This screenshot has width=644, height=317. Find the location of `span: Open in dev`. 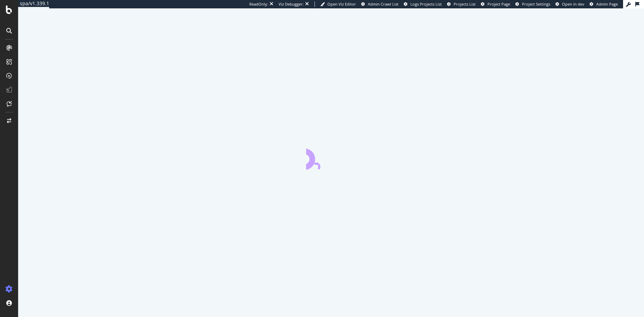

span: Open in dev is located at coordinates (574, 4).